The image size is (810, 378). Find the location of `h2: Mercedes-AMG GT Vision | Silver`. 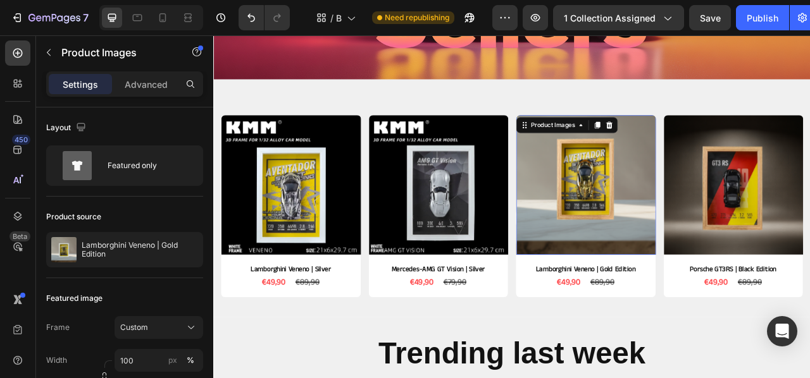

h2: Mercedes-AMG GT Vision | Silver is located at coordinates (286, 298).